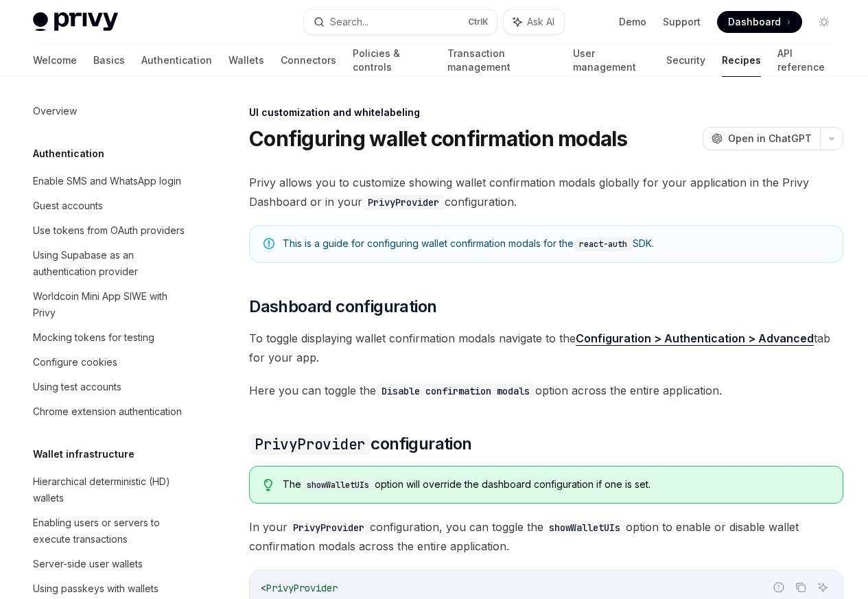 The width and height of the screenshot is (868, 599). What do you see at coordinates (541, 22) in the screenshot?
I see `span: Ask AI` at bounding box center [541, 22].